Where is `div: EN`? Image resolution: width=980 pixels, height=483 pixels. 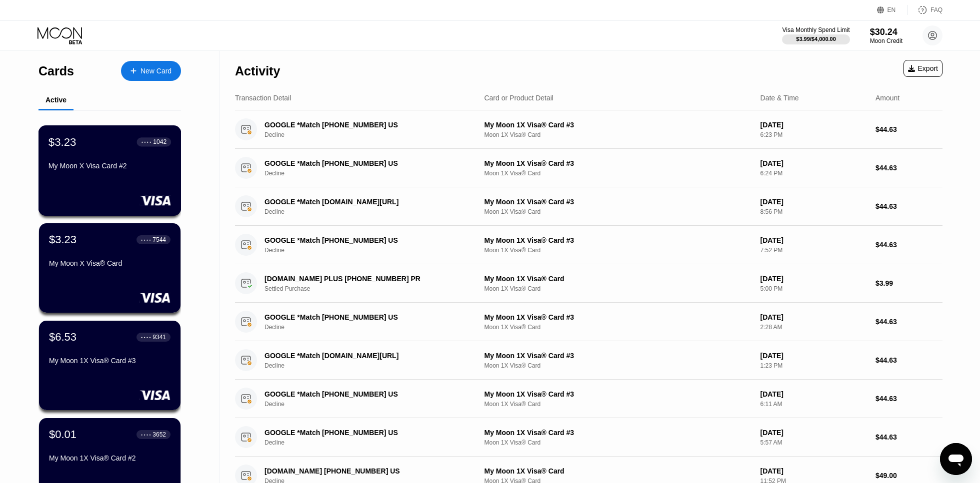 div: EN is located at coordinates (891, 10).